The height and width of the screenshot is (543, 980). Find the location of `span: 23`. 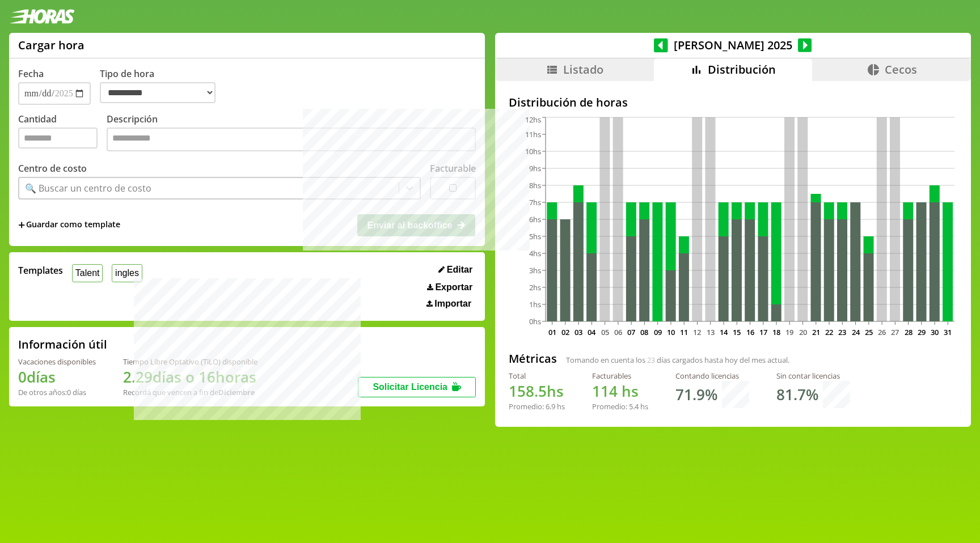

span: 23 is located at coordinates (651, 360).